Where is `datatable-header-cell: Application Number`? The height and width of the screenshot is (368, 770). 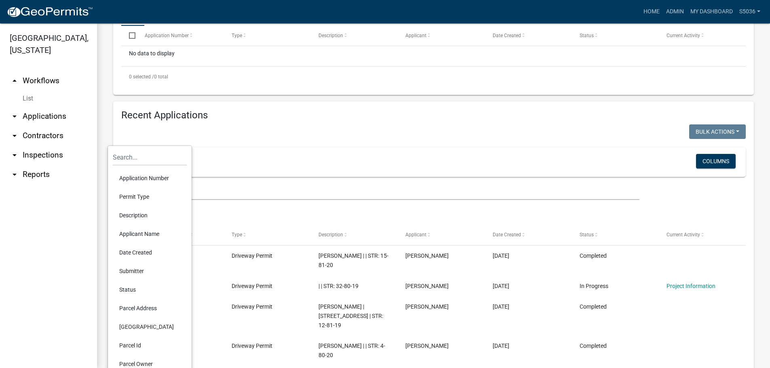
datatable-header-cell: Application Number is located at coordinates (180, 36).